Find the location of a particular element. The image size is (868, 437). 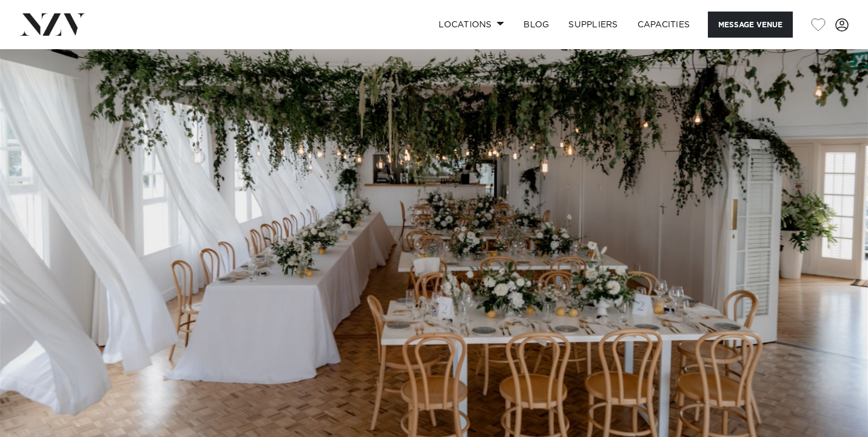

img: nzv-logo.png is located at coordinates (52, 24).